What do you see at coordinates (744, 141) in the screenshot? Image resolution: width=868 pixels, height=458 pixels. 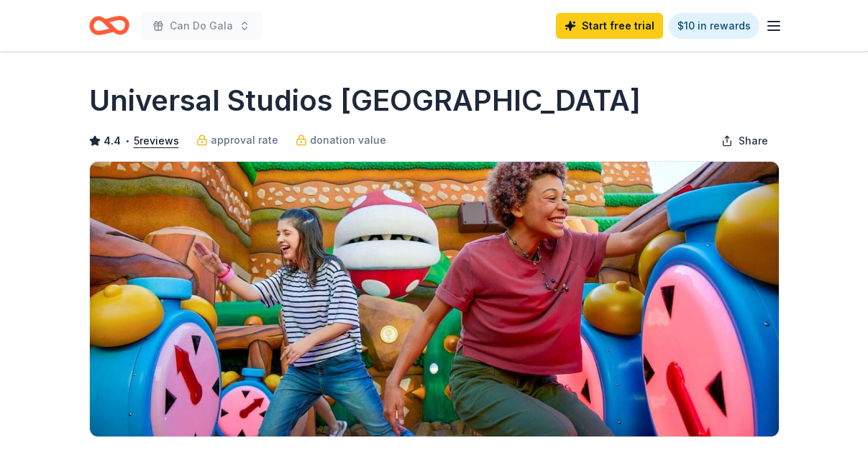 I see `button: Share` at bounding box center [744, 141].